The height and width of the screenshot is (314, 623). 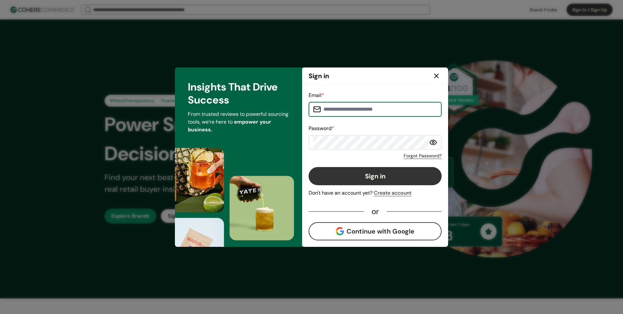 What do you see at coordinates (375, 212) in the screenshot?
I see `div: or` at bounding box center [375, 212].